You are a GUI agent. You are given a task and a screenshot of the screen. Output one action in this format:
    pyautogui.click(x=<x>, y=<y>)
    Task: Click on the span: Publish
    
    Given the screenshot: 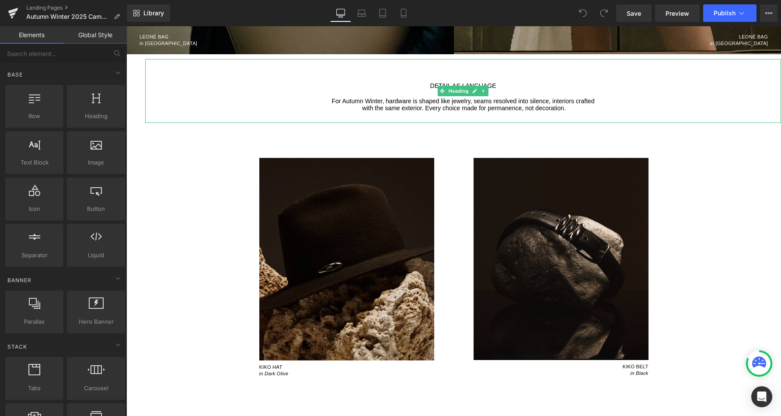 What is the action you would take?
    pyautogui.click(x=724, y=13)
    